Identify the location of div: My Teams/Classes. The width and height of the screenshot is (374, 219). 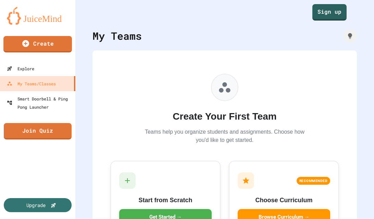
(31, 84).